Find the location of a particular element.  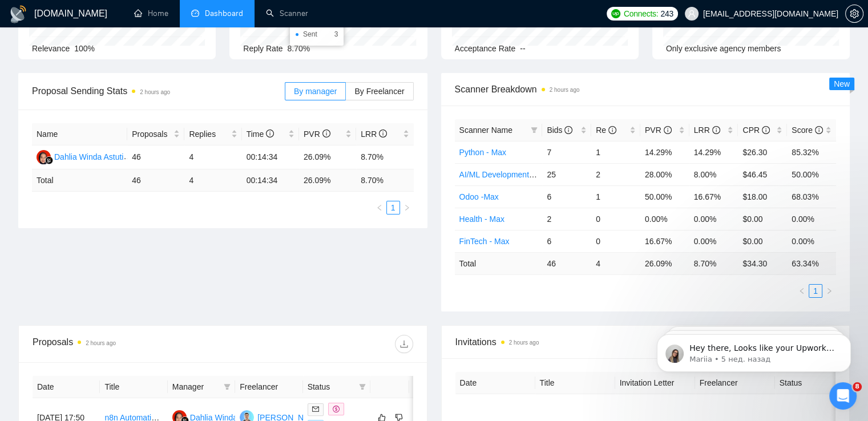

td: $18.00 is located at coordinates (762, 196).